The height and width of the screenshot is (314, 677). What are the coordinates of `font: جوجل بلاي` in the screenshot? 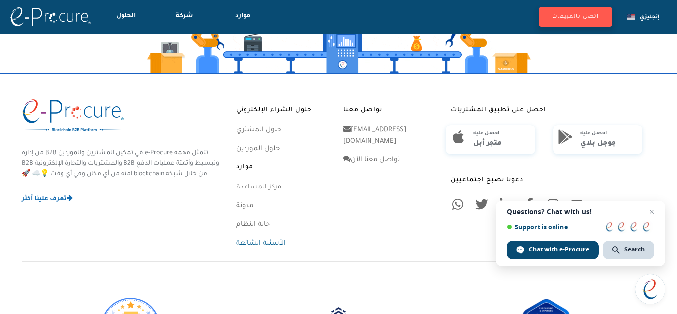 It's located at (598, 143).